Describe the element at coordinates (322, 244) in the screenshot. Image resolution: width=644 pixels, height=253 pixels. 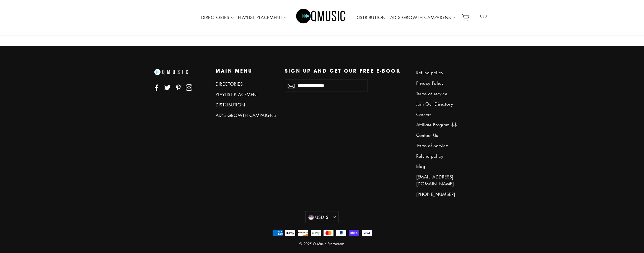
I see `div: © 2025 Q Music Promotions` at that location.